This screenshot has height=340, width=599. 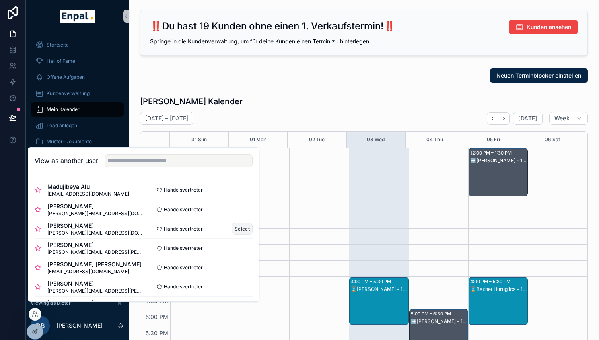 I want to click on a: Startseite, so click(x=77, y=45).